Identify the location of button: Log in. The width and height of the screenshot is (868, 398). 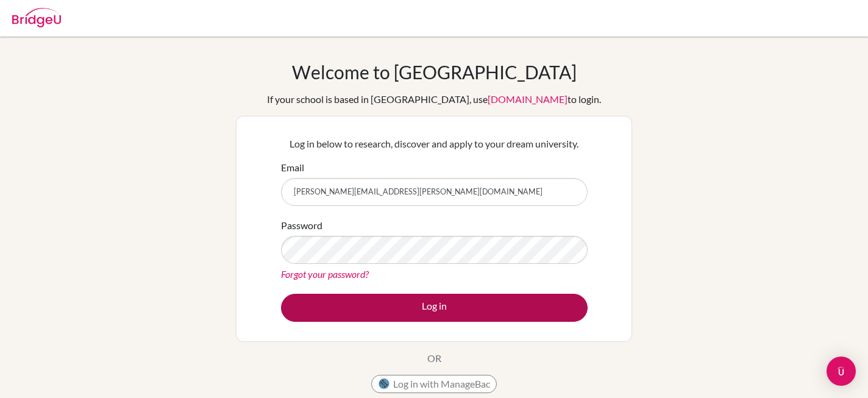
(434, 308).